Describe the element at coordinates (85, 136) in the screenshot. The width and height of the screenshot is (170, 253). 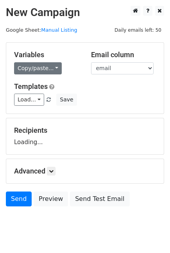
I see `div: Loading...` at that location.